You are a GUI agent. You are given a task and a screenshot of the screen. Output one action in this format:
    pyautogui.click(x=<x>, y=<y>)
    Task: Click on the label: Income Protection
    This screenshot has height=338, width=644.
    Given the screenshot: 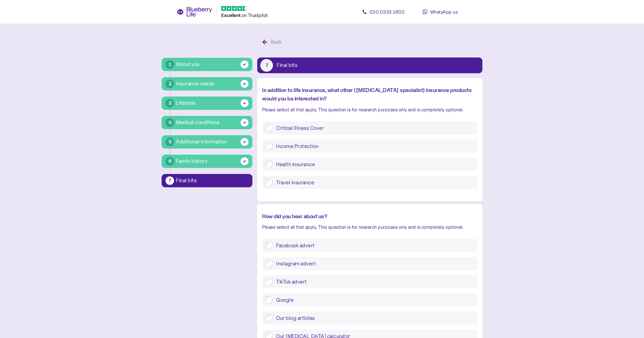 What is the action you would take?
    pyautogui.click(x=373, y=146)
    